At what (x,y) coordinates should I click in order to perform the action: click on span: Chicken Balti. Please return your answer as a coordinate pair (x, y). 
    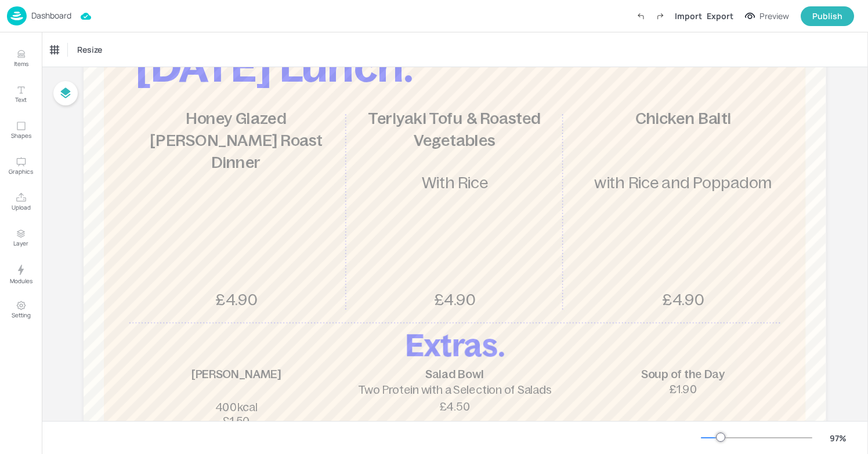
    Looking at the image, I should click on (683, 118).